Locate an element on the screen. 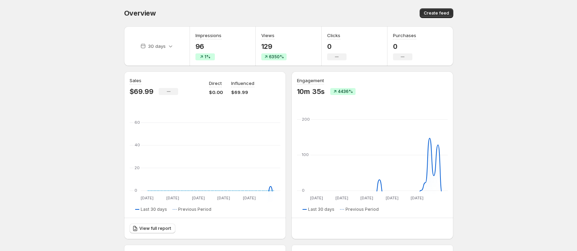  p: 30 days is located at coordinates (157, 46).